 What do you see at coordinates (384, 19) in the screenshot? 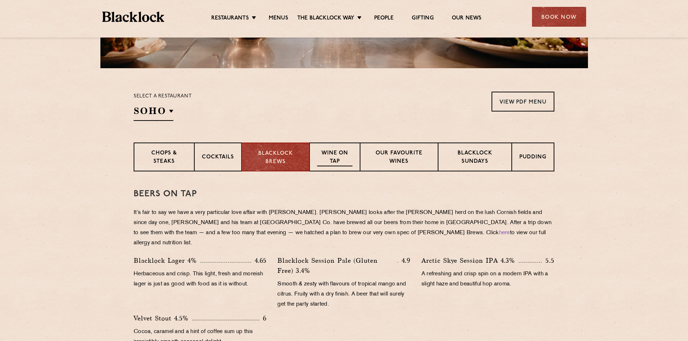
I see `a: People` at bounding box center [384, 19].